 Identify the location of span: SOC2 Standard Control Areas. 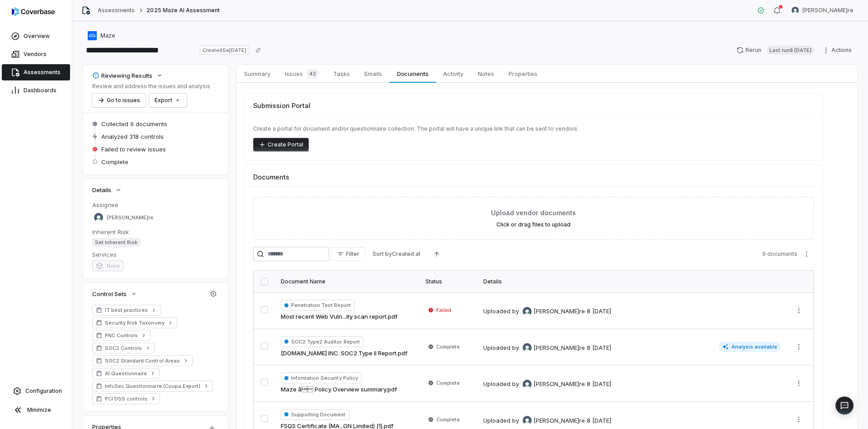
(142, 360).